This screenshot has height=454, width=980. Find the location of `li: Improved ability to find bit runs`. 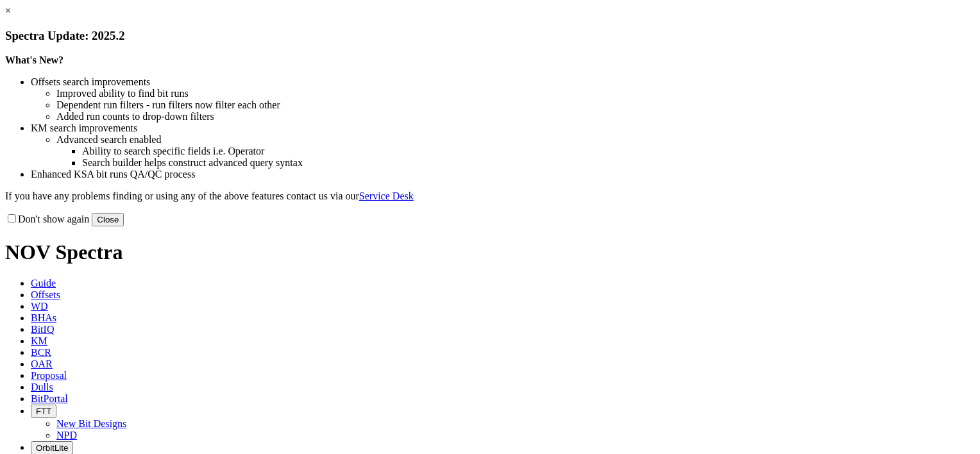

li: Improved ability to find bit runs is located at coordinates (515, 94).